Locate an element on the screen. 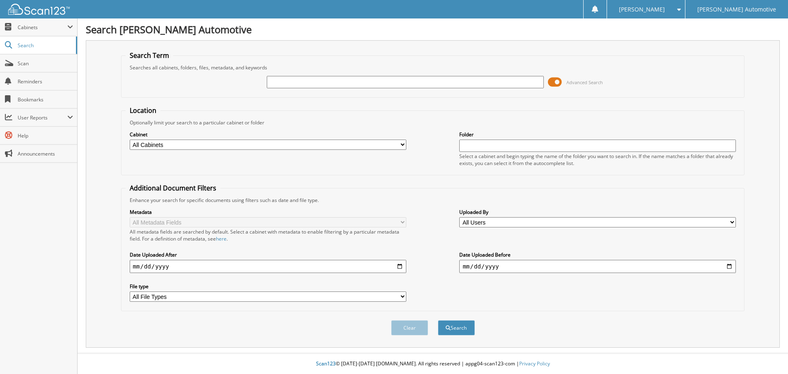  div: Chat Widget is located at coordinates (767, 354).